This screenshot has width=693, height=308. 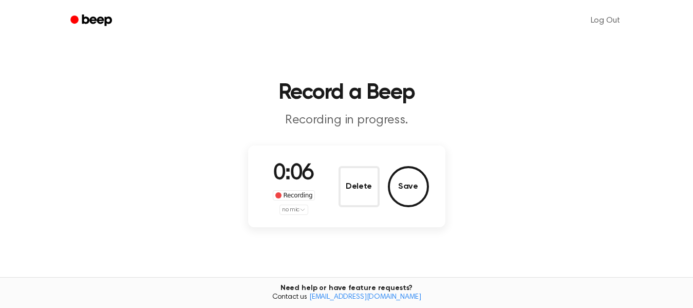 What do you see at coordinates (408, 186) in the screenshot?
I see `button: Save Audio Record` at bounding box center [408, 186].